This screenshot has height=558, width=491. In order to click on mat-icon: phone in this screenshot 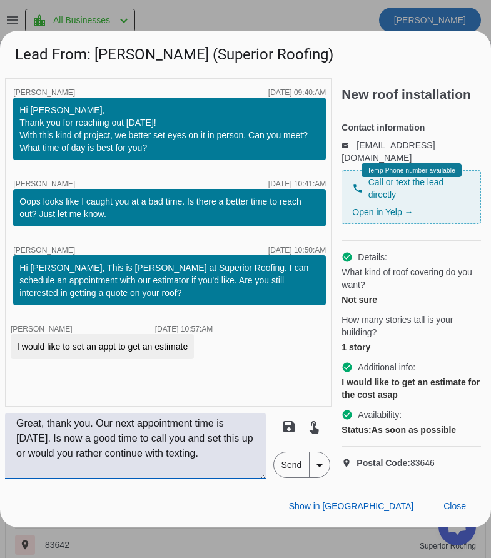, I will do `click(357, 188)`.